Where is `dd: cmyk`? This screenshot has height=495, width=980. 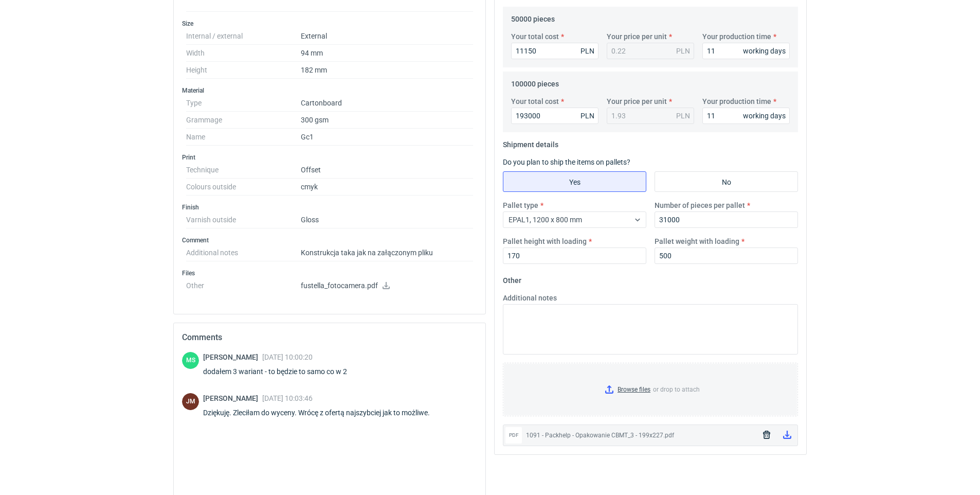 dd: cmyk is located at coordinates (387, 187).